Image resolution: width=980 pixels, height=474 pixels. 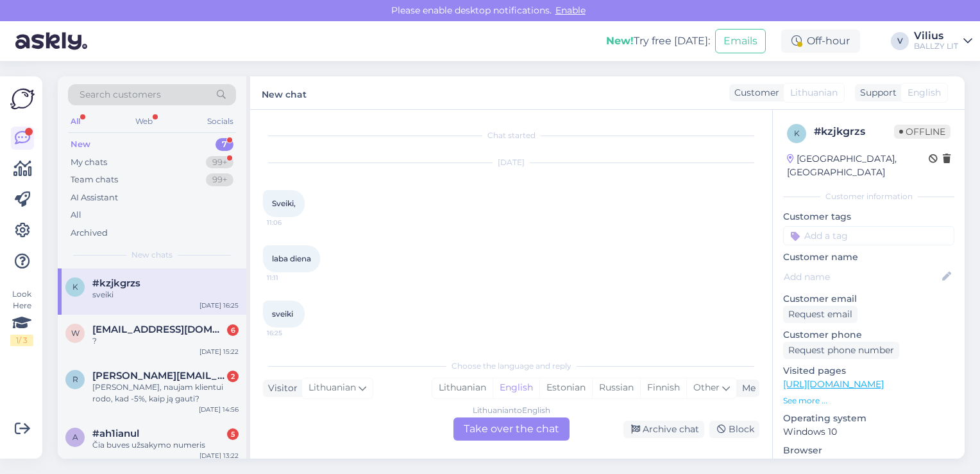 What do you see at coordinates (868, 196) in the screenshot?
I see `div: Customer information` at bounding box center [868, 196].